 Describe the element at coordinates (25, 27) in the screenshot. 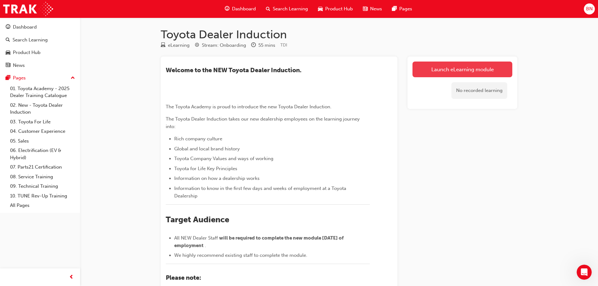

I see `div: Dashboard` at that location.